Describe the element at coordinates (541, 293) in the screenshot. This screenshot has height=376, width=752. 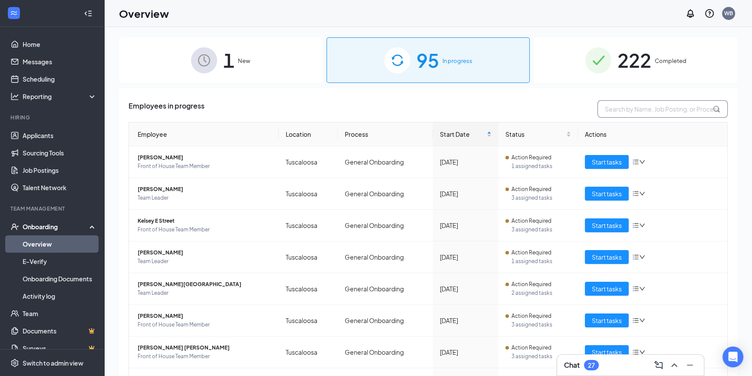
I see `span: 2 assigned tasks` at that location.